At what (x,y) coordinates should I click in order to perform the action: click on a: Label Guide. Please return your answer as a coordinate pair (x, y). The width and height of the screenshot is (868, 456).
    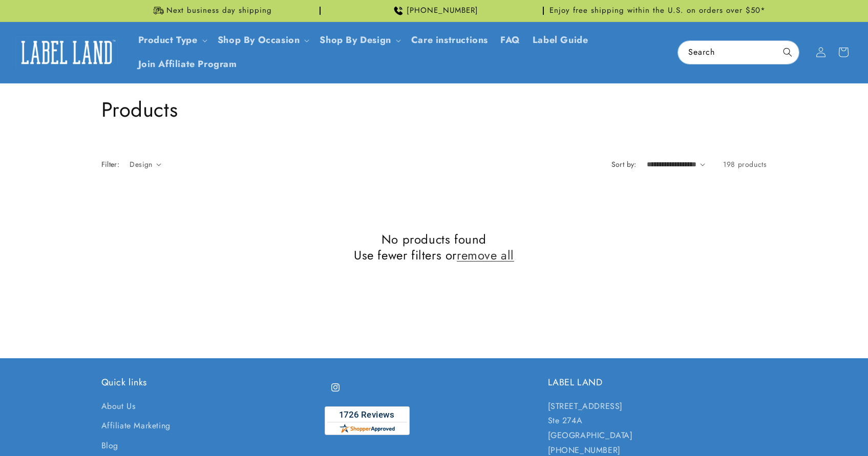
    Looking at the image, I should click on (560, 40).